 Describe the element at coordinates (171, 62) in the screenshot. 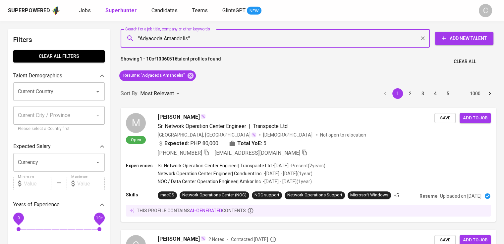

I see `p: Showing of talent profiles found` at that location.